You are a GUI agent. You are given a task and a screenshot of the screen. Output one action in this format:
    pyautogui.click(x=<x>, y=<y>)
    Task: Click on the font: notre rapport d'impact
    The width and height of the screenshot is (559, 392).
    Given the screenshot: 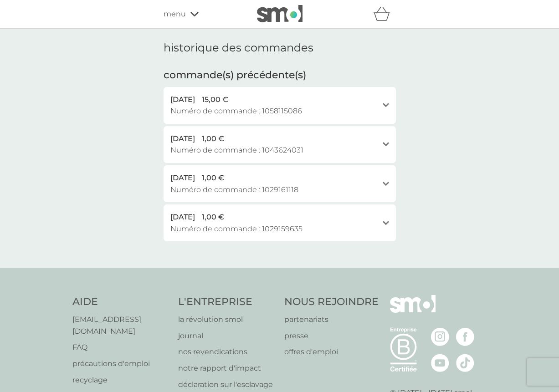 What is the action you would take?
    pyautogui.click(x=219, y=368)
    